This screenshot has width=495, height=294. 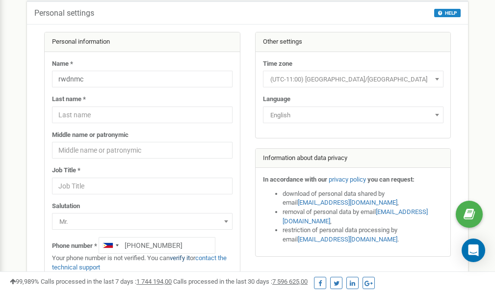 What do you see at coordinates (25, 281) in the screenshot?
I see `span: 99,989%` at bounding box center [25, 281].